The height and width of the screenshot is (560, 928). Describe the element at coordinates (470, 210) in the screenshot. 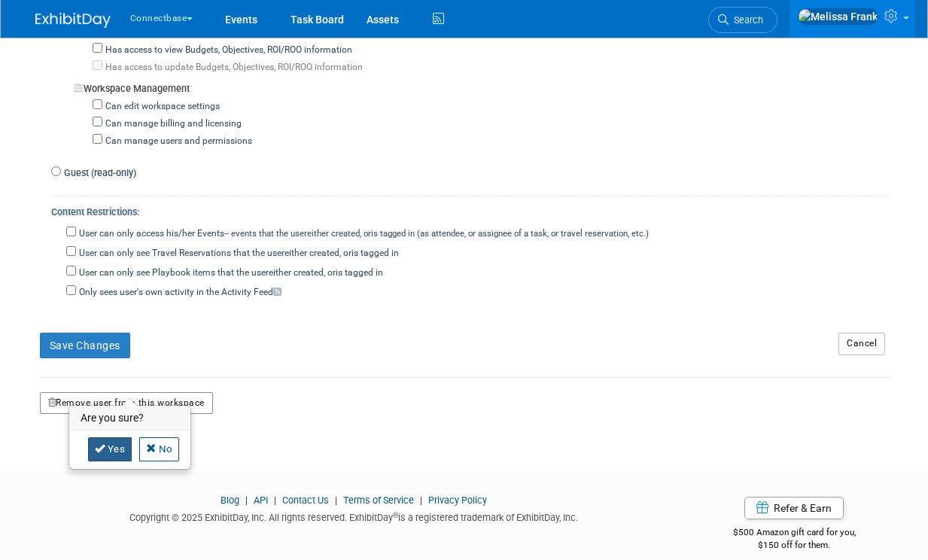

I see `div: Content Restrictions:` at that location.